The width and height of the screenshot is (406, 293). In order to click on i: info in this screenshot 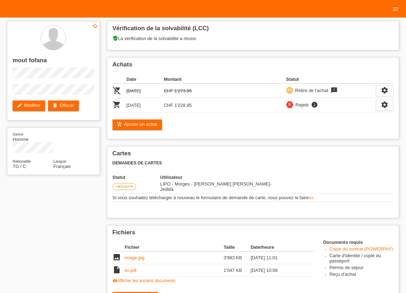, I will do `click(315, 105)`.